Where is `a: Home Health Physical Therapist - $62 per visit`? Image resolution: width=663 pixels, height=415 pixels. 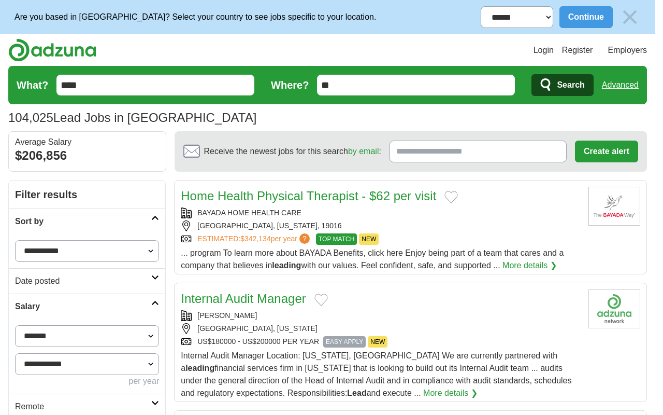 a: Home Health Physical Therapist - $62 per visit is located at coordinates (308, 195).